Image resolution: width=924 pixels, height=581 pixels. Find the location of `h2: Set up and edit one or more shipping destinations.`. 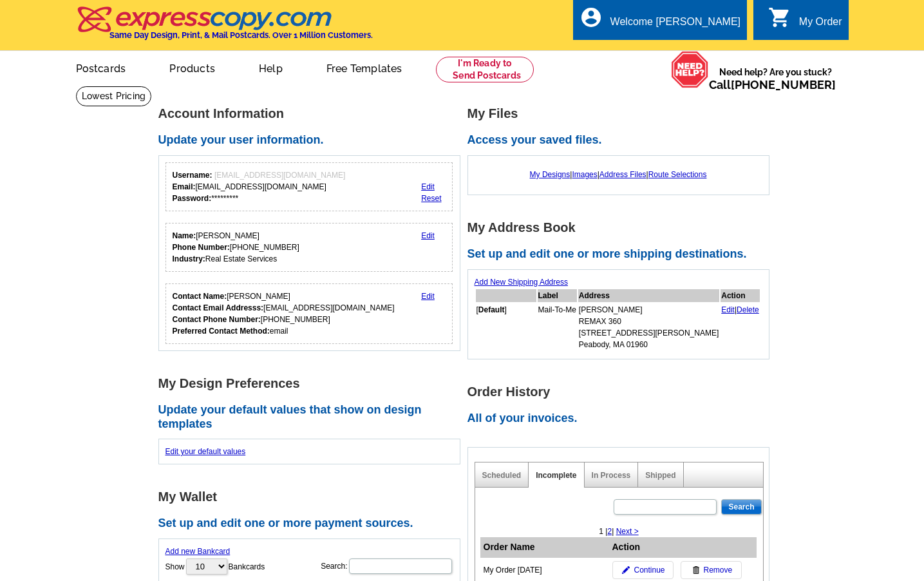

h2: Set up and edit one or more shipping destinations. is located at coordinates (622, 254).